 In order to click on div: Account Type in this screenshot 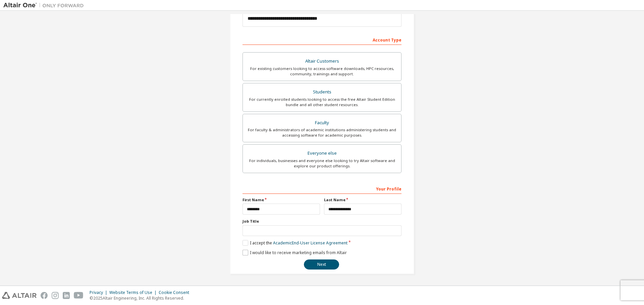, I will do `click(322, 39)`.